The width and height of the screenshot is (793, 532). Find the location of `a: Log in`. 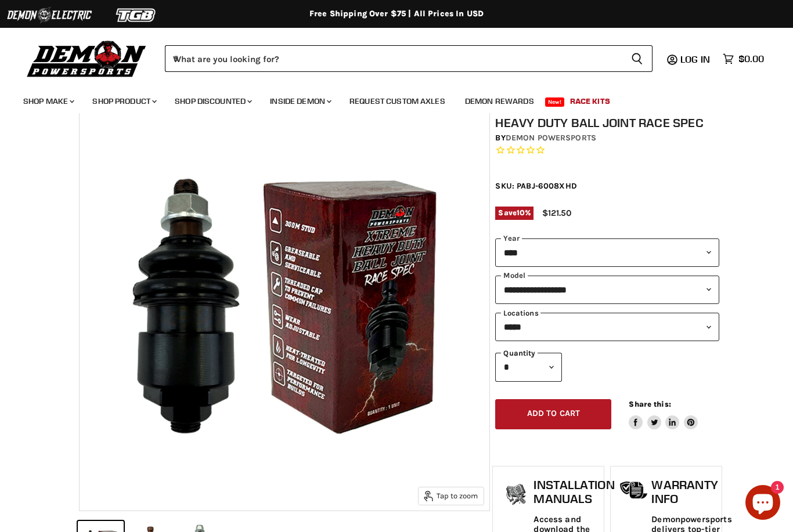

a: Log in is located at coordinates (696, 59).